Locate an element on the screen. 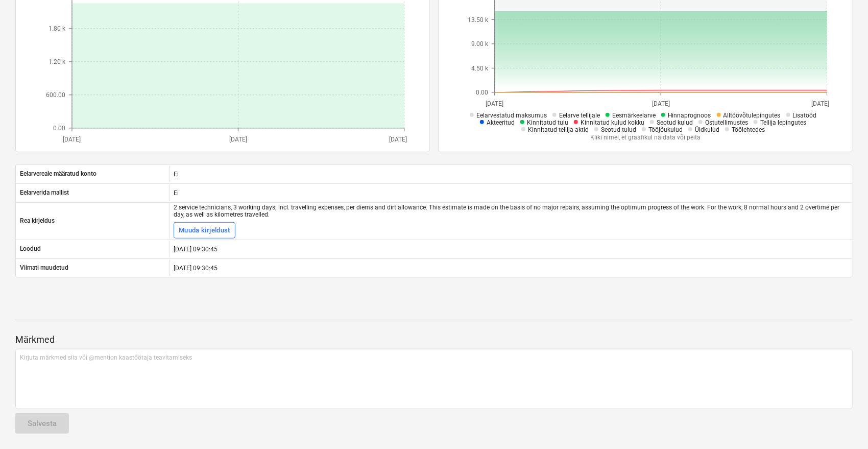 This screenshot has width=868, height=449. p: Märkmed is located at coordinates (434, 340).